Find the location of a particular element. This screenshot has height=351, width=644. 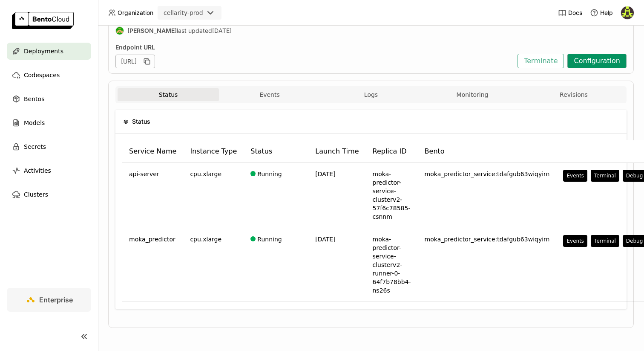

span: Models is located at coordinates (34, 122).